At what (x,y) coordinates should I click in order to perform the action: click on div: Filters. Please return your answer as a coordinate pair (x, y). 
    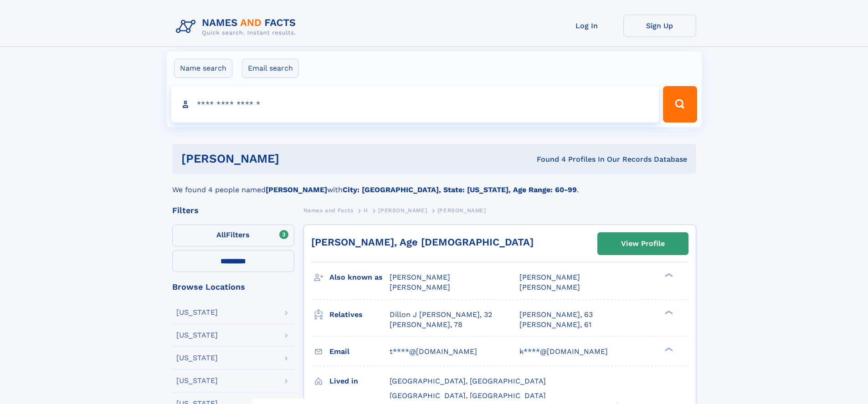
    Looking at the image, I should click on (233, 211).